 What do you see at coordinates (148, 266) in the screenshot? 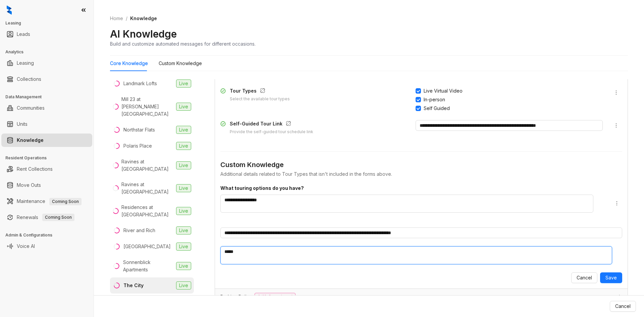
I see `div: Sonnenblick Apartments` at bounding box center [148, 266].